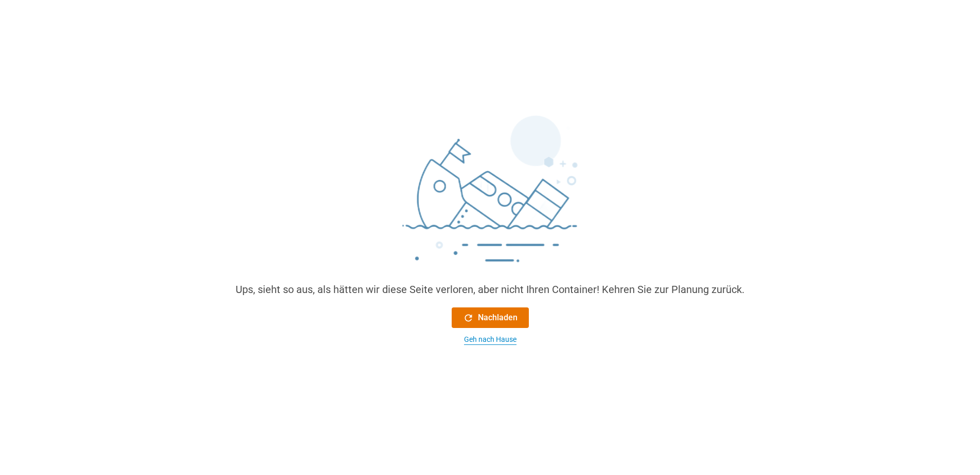 Image resolution: width=980 pixels, height=475 pixels. What do you see at coordinates (490, 289) in the screenshot?
I see `div: Ups, sieht so aus, als hätten wir diese Seite verloren, aber nicht Ihren Container! Kehren Sie zu...` at bounding box center [490, 289].